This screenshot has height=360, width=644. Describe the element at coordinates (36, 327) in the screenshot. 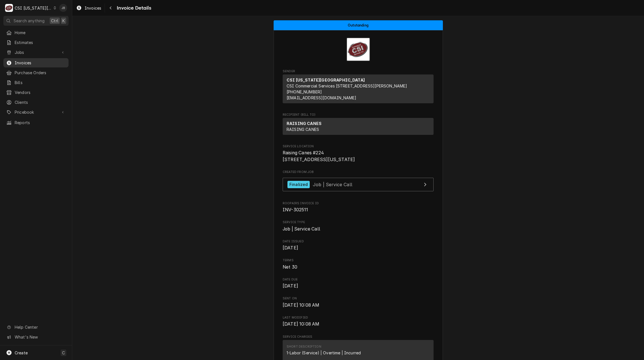

I see `a: Go to Help Center` at that location.